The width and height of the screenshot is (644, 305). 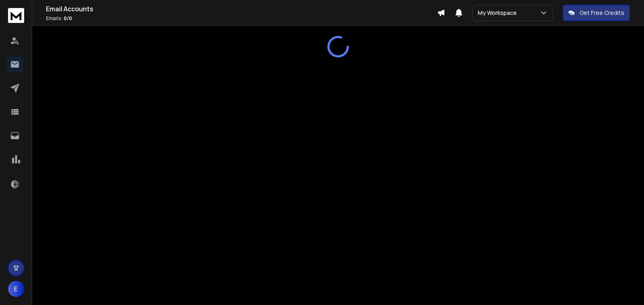 I want to click on h1: Email Accounts, so click(x=242, y=9).